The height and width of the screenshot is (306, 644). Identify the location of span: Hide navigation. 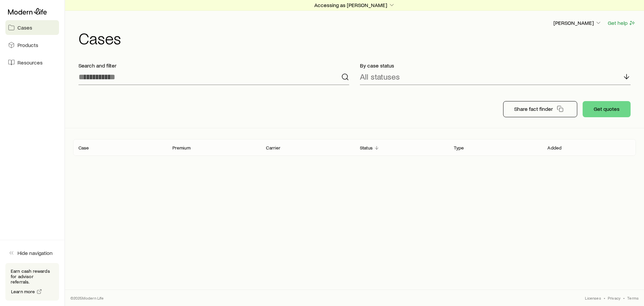
(34, 252).